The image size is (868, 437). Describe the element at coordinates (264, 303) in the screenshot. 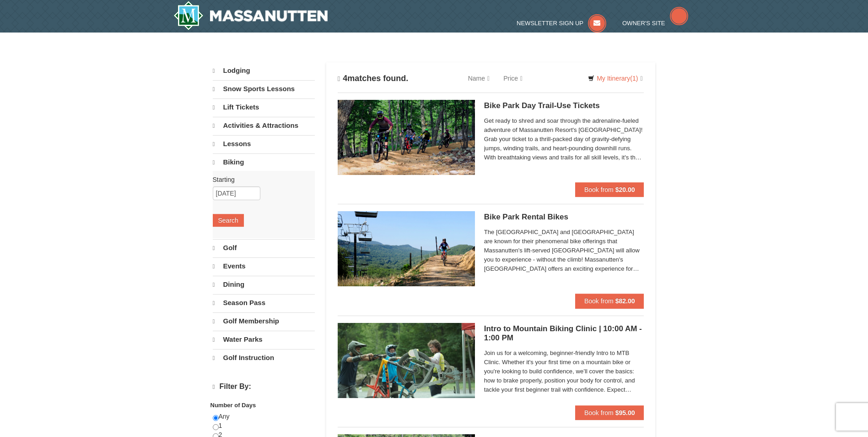

I see `a: Season Pass` at that location.